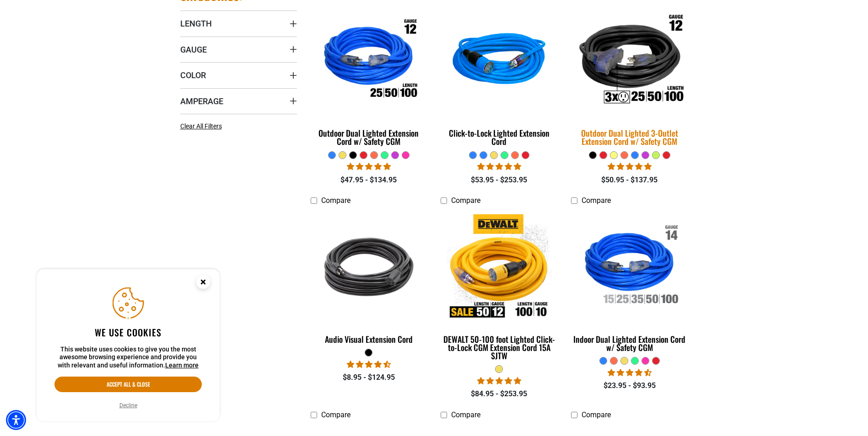 The width and height of the screenshot is (868, 436). Describe the element at coordinates (202, 126) in the screenshot. I see `a: Clear All Filters` at that location.